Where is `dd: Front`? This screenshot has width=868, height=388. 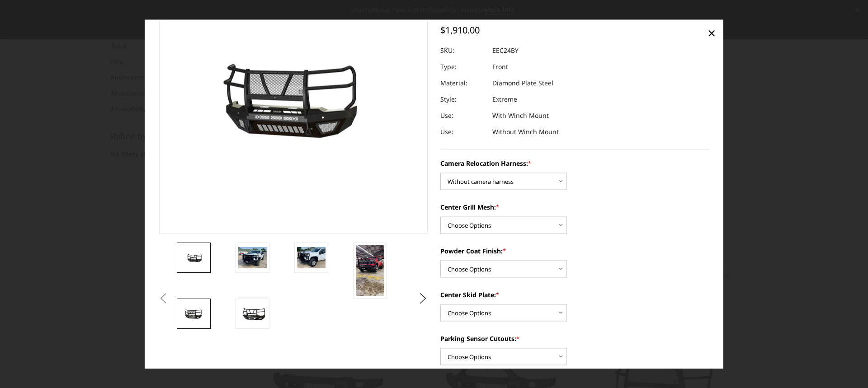
dd: Front is located at coordinates (500, 67).